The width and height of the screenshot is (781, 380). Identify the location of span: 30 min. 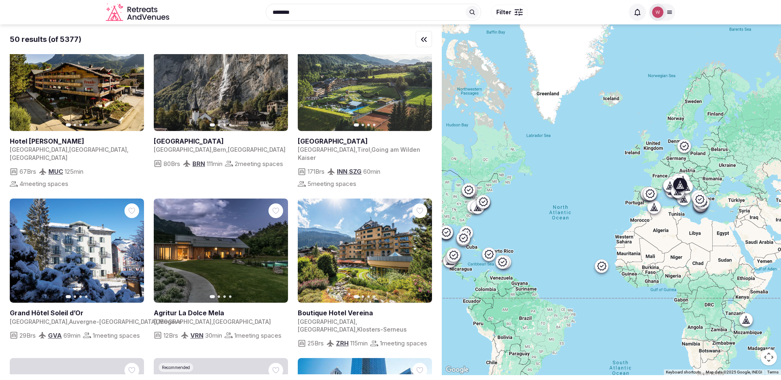
(214, 335).